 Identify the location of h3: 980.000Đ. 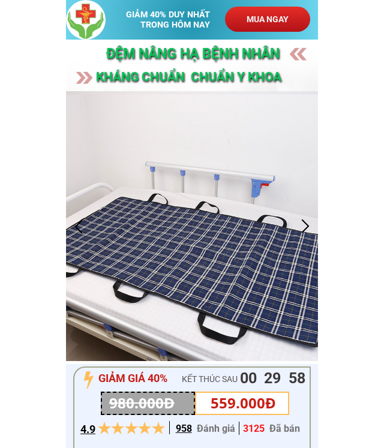
(148, 403).